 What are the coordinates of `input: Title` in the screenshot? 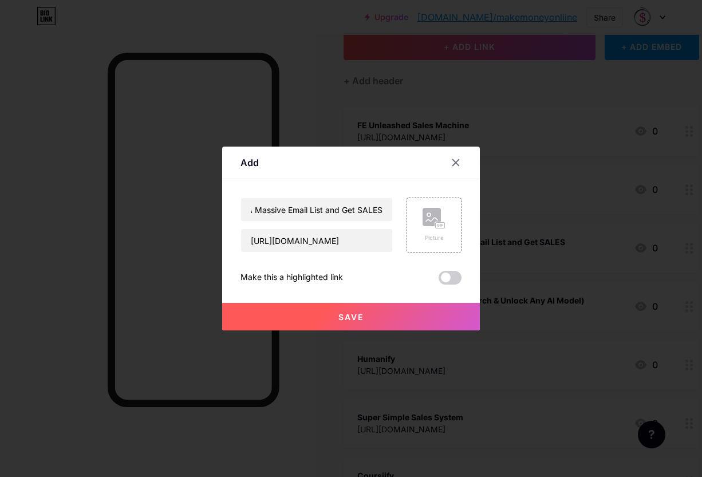 It's located at (316, 209).